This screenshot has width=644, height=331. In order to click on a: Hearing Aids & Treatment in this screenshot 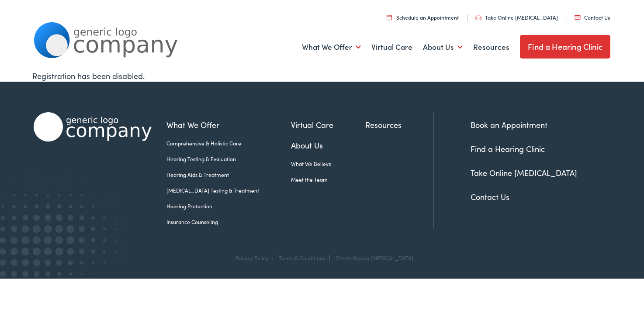, I will do `click(228, 175)`.